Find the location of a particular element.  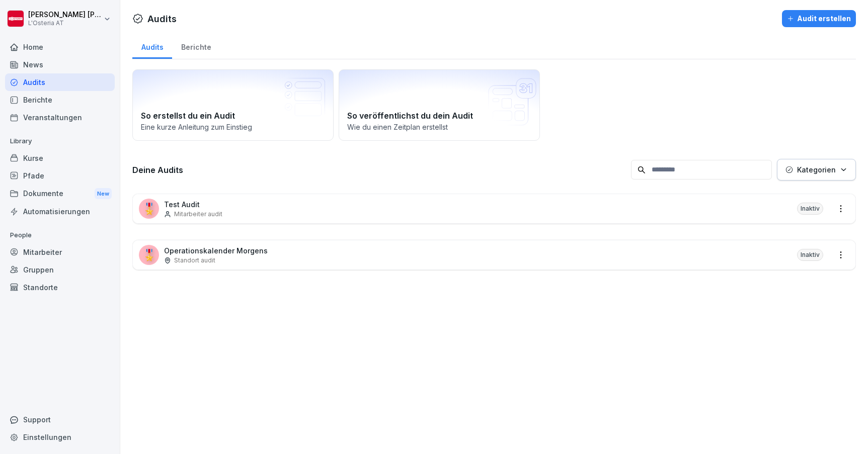

a: So veröffentlichst du dein AuditWie du einen Zeitplan erstellst is located at coordinates (440, 105).